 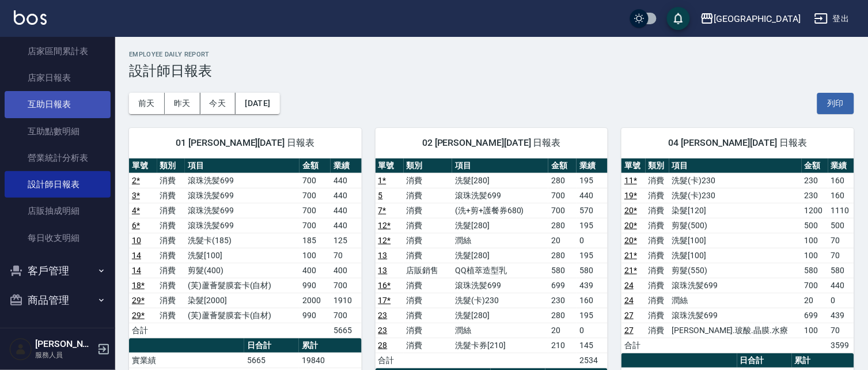 What do you see at coordinates (841, 345) in the screenshot?
I see `td: 3599` at bounding box center [841, 345].